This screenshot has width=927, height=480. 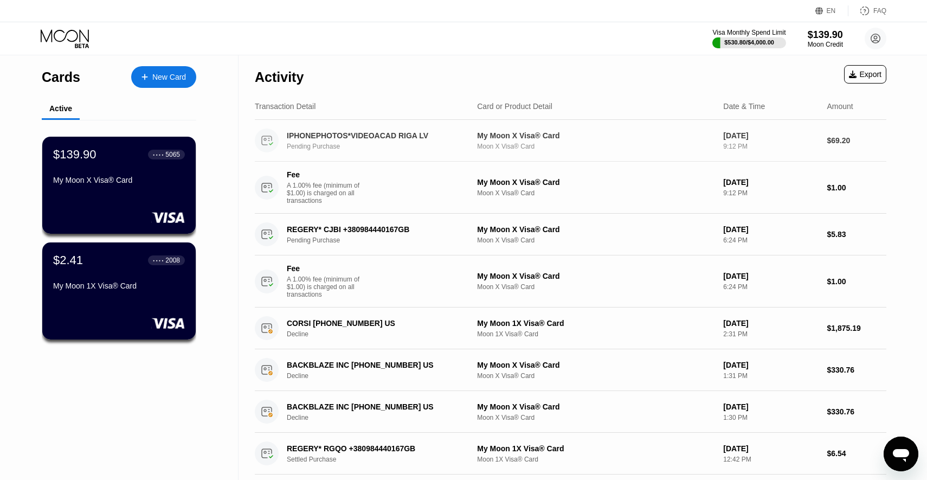 I want to click on div: Amount, so click(x=840, y=106).